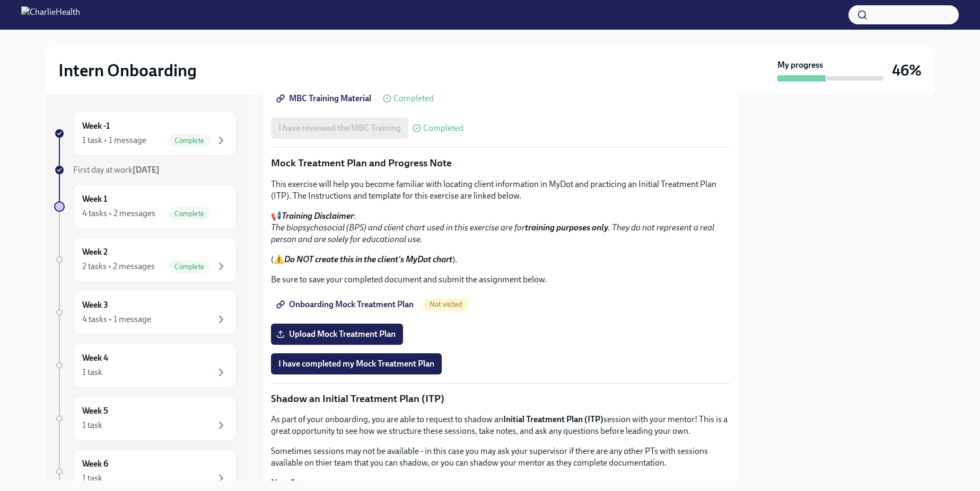 Image resolution: width=980 pixels, height=491 pixels. What do you see at coordinates (500, 163) in the screenshot?
I see `p: Mock Treatment Plan and Progress Note` at bounding box center [500, 163].